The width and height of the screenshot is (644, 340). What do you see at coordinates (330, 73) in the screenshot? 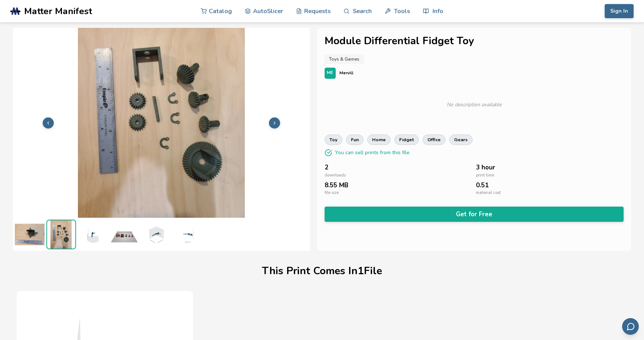
I see `span: ME` at bounding box center [330, 73].